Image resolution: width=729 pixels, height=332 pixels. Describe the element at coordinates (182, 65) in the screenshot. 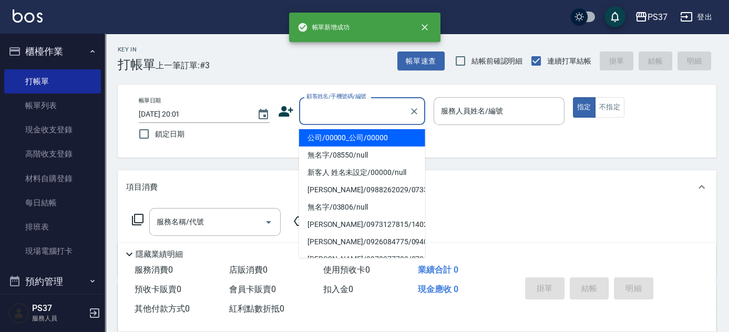

I see `span: 上一筆訂單:#3` at that location.